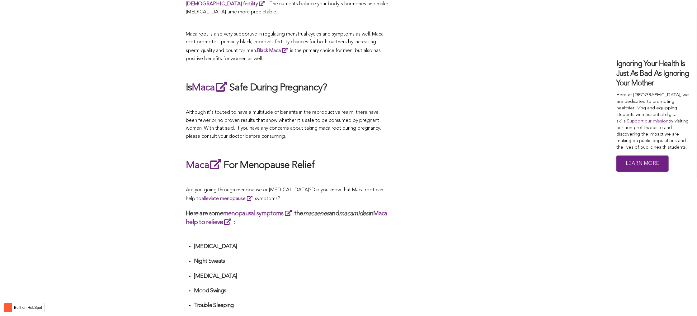 The width and height of the screenshot is (697, 316). What do you see at coordinates (682, 301) in the screenshot?
I see `div: Chat Widget` at bounding box center [682, 301].